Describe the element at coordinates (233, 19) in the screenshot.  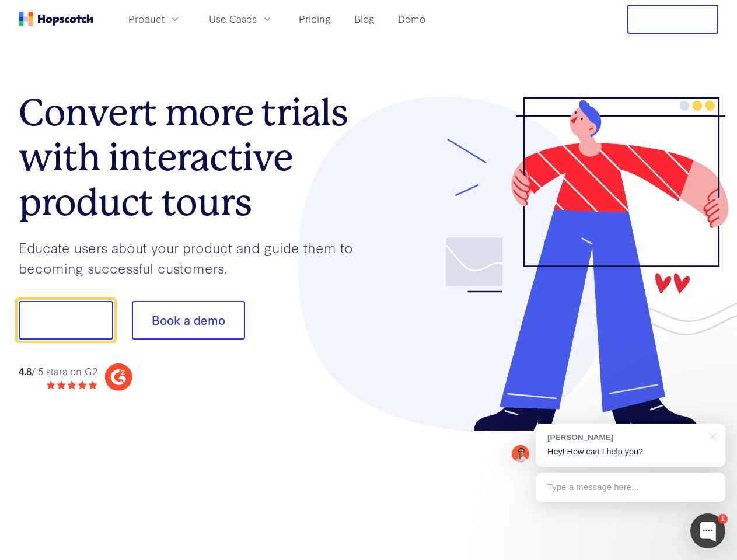
I see `span: Use Cases` at that location.